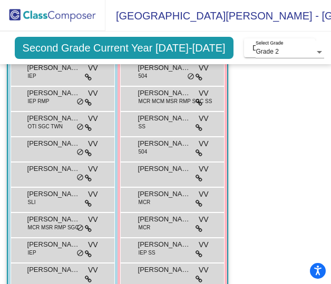  I want to click on span: IEP RMP, so click(38, 101).